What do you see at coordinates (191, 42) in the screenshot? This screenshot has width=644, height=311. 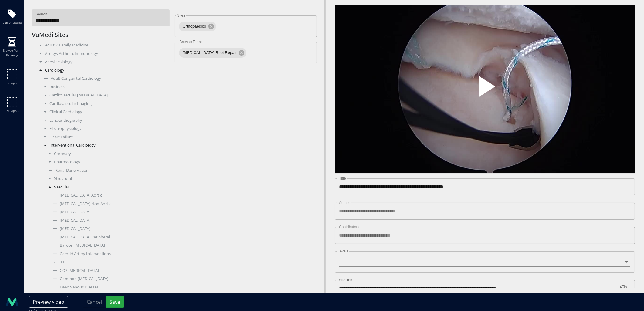 I see `label: Browse Terms` at bounding box center [191, 42].